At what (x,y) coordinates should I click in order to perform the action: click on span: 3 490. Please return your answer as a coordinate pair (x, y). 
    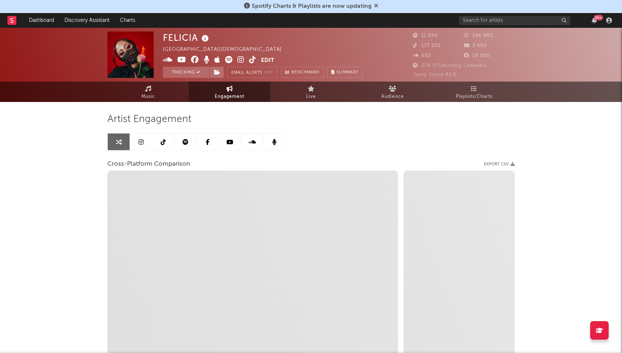
    Looking at the image, I should click on (476, 46).